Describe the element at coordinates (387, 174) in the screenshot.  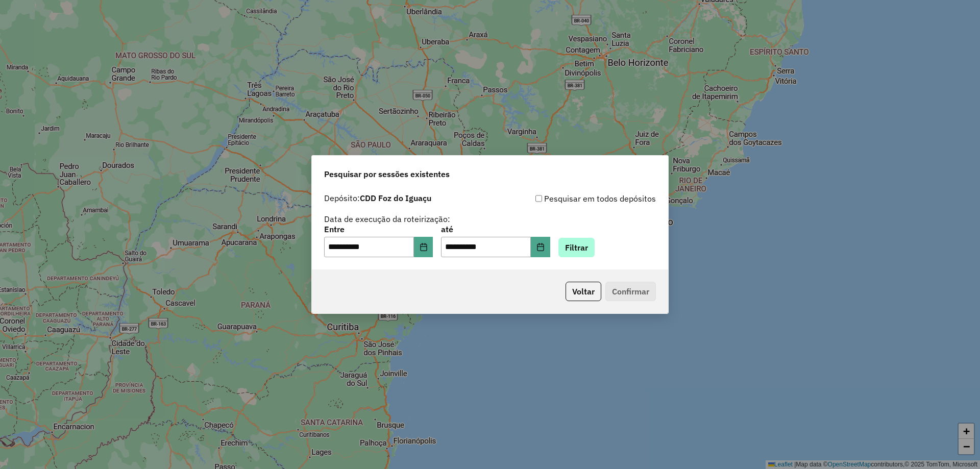
I see `span: Pesquisar por sessões existentes` at that location.